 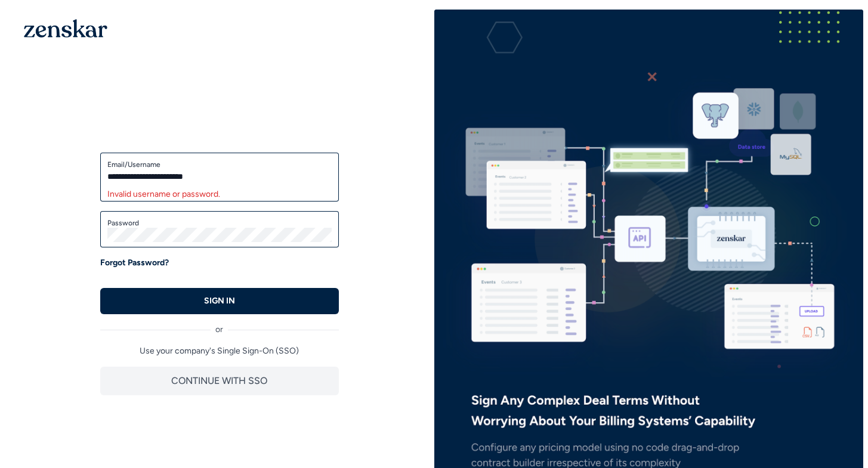 What do you see at coordinates (219, 325) in the screenshot?
I see `div: or` at bounding box center [219, 325].